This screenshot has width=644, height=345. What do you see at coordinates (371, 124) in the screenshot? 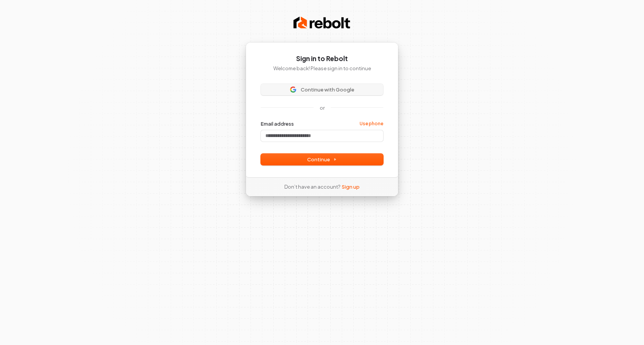
I see `a: Use phone` at bounding box center [371, 124].